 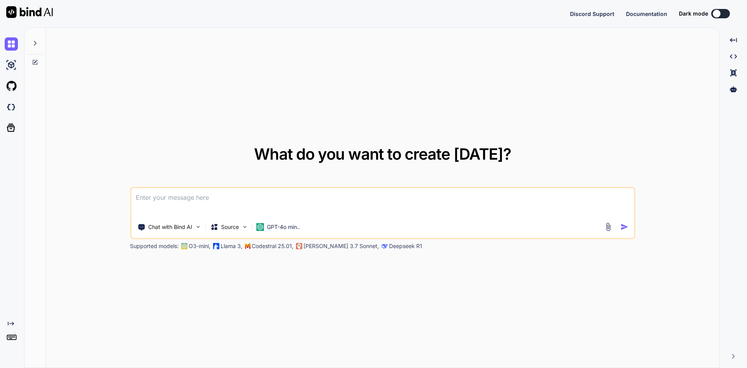 What do you see at coordinates (11, 107) in the screenshot?
I see `img: darkCloudIdeIcon` at bounding box center [11, 107].